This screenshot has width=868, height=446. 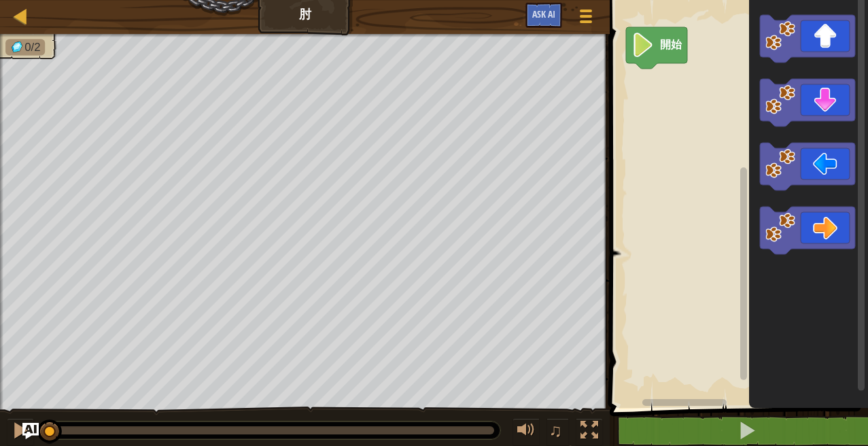 I want to click on button: 調整音量, so click(x=527, y=432).